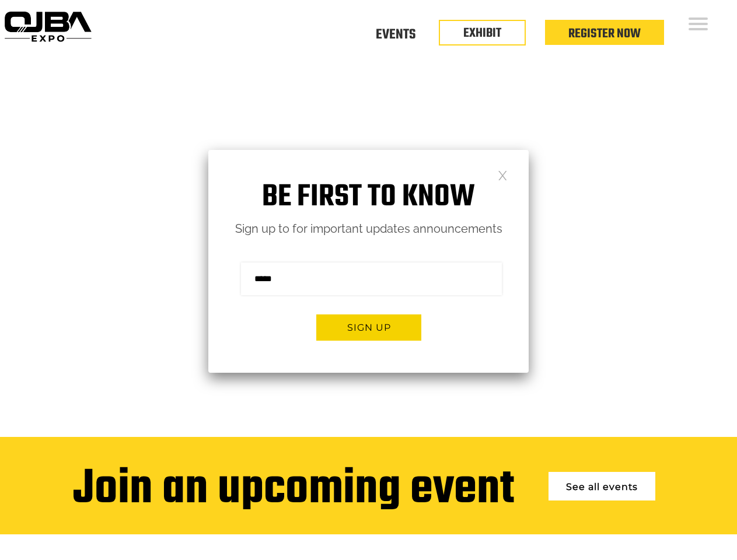 This screenshot has height=560, width=737. Describe the element at coordinates (368, 197) in the screenshot. I see `h1: Be first to know` at that location.